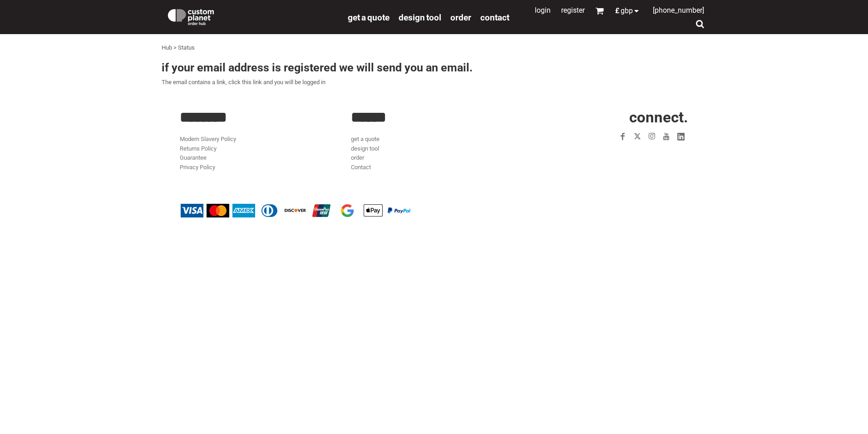  Describe the element at coordinates (192, 210) in the screenshot. I see `img: Visa` at that location.